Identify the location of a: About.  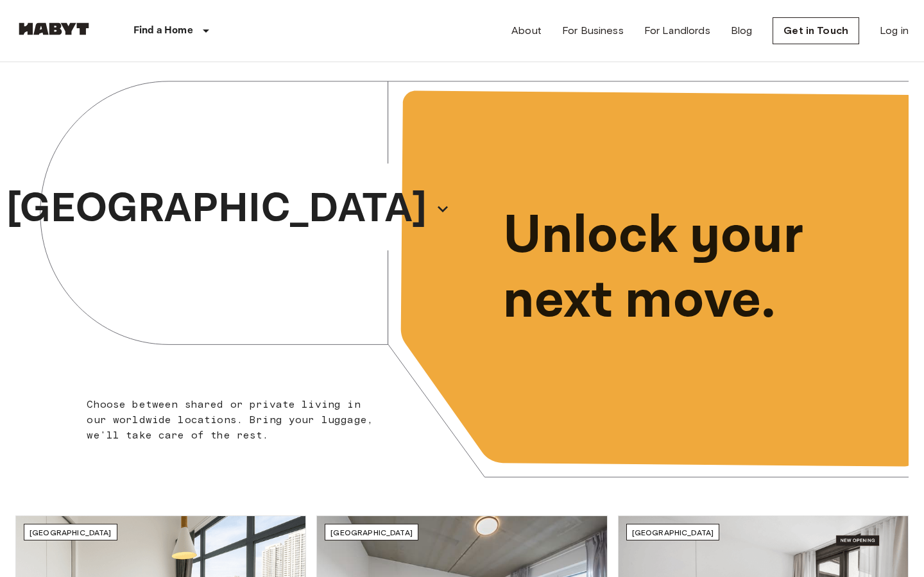
(526, 30).